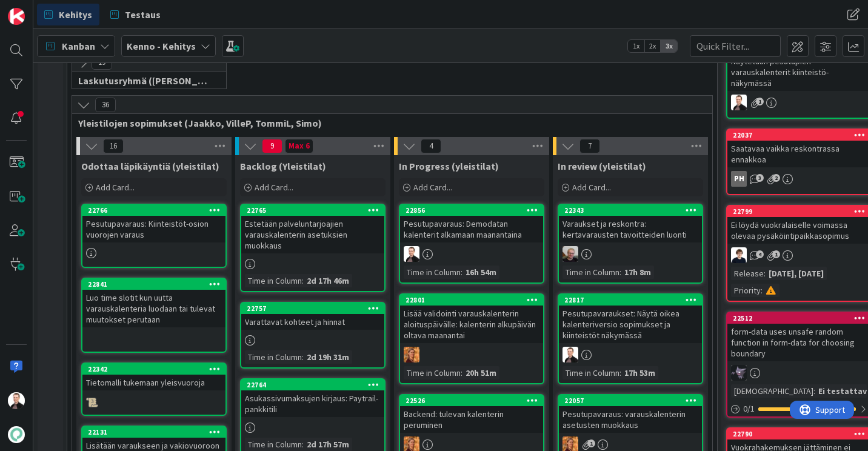 This screenshot has height=451, width=868. I want to click on div: 22766Pesutupavaraus: Kiinteistöt-osion vuorojen varaus, so click(154, 224).